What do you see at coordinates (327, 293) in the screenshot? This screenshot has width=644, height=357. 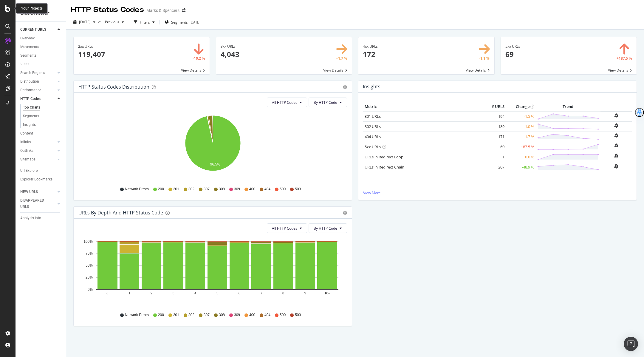 I see `text: 10+` at bounding box center [327, 293].